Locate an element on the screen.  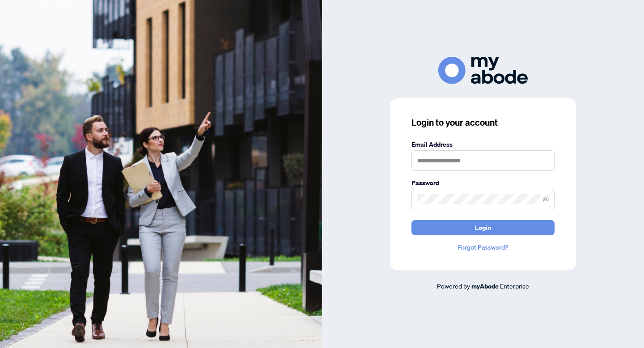
label: Password is located at coordinates (483, 183).